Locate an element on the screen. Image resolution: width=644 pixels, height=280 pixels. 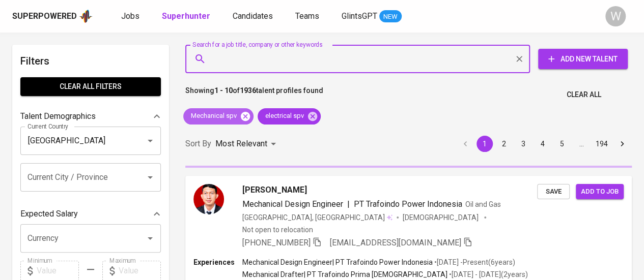
p: Talent Demographics is located at coordinates (58, 116).